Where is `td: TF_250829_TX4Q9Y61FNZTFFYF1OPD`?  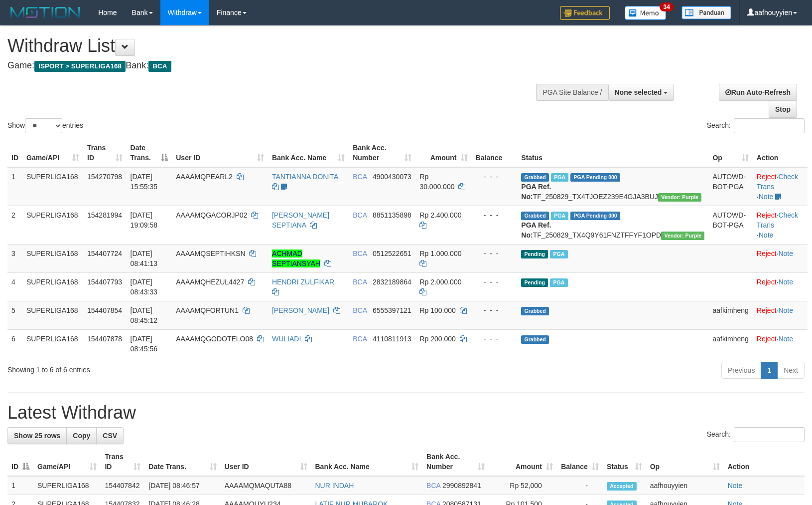
td: TF_250829_TX4Q9Y61FNZTFFYF1OPD is located at coordinates (613, 224).